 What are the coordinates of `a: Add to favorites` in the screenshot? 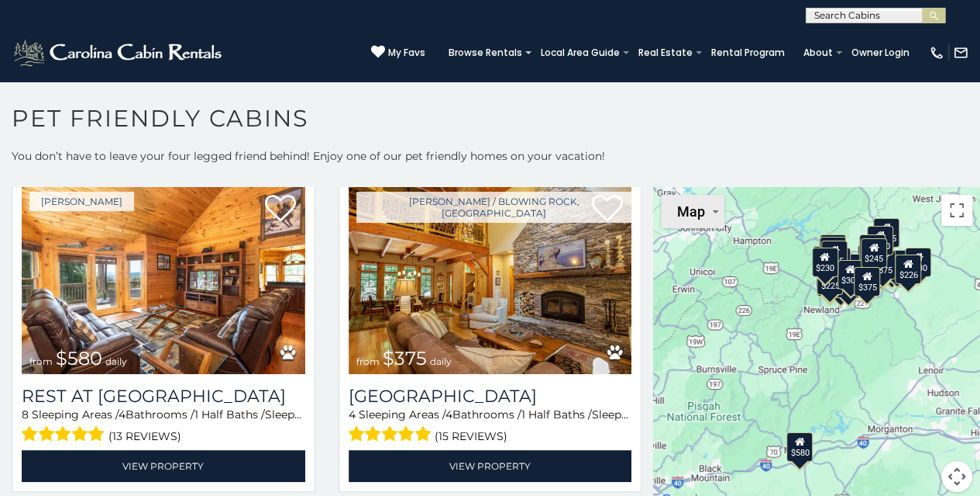 It's located at (280, 210).